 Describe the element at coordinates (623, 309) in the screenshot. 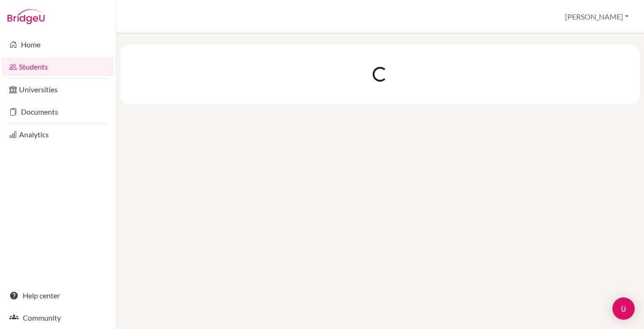

I see `div: Open Intercom Messenger` at that location.